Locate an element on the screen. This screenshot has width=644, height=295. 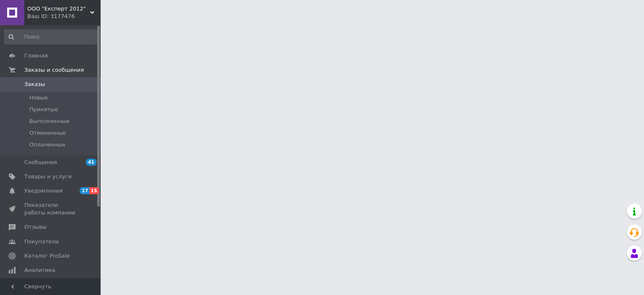
span: Отзывы is located at coordinates (35, 227).